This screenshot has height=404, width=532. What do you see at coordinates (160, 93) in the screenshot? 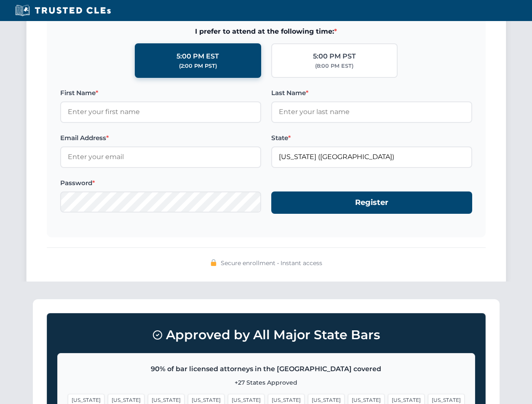
I see `label: First Name` at bounding box center [160, 93].